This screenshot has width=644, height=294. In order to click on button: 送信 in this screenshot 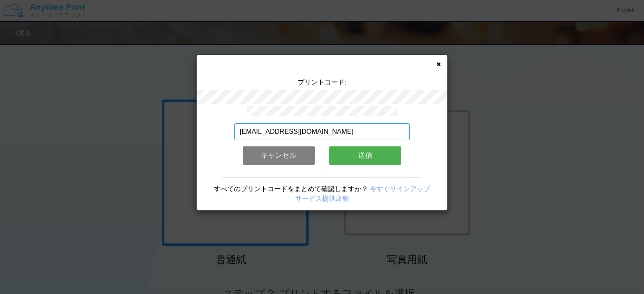, I will do `click(365, 156)`.